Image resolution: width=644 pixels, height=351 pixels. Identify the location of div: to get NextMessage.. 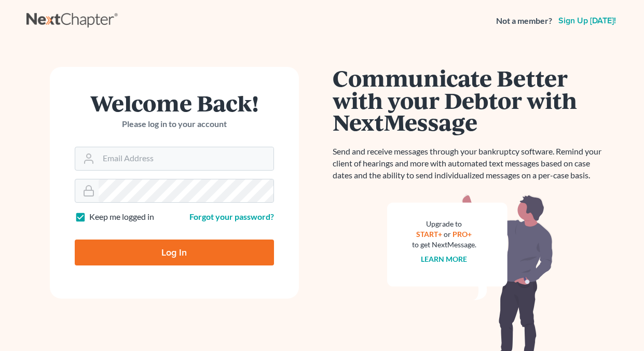
(444, 245).